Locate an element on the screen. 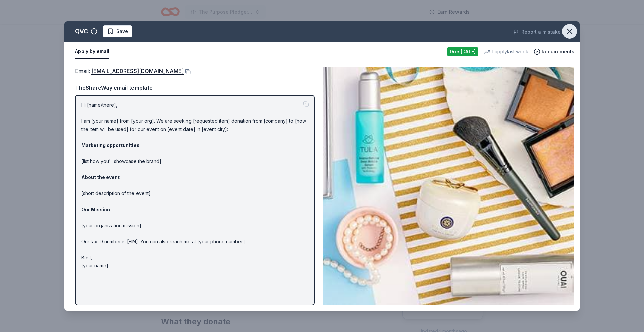 This screenshot has height=332, width=644. button: Save is located at coordinates (118, 32).